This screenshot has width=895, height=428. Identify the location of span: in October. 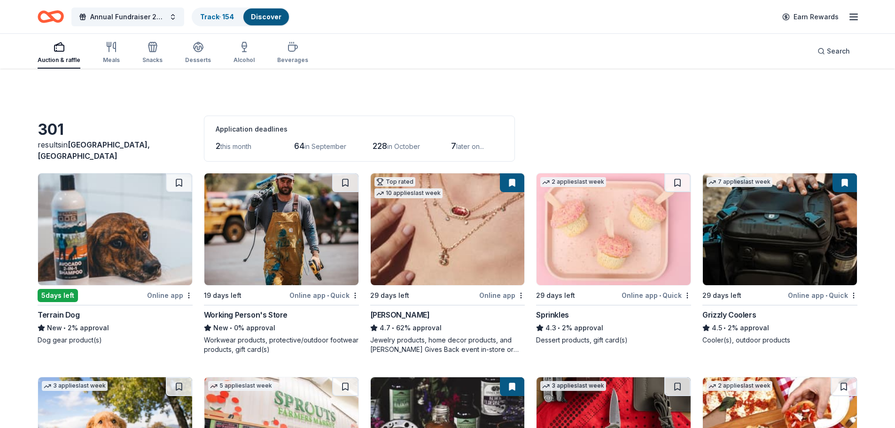
(403, 146).